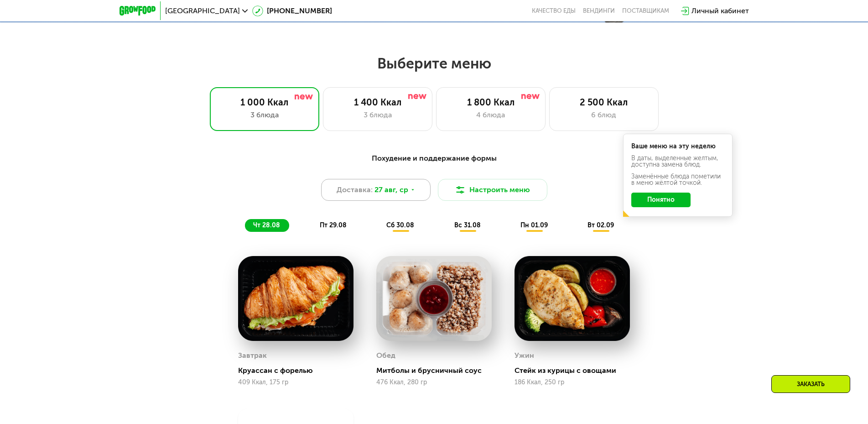  I want to click on div: 6 блюд, so click(604, 115).